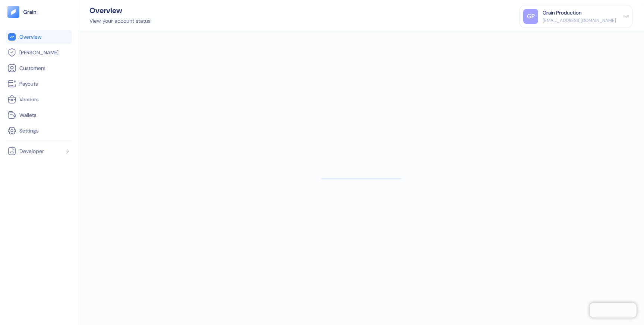 The width and height of the screenshot is (644, 325). I want to click on span: Wallets, so click(28, 115).